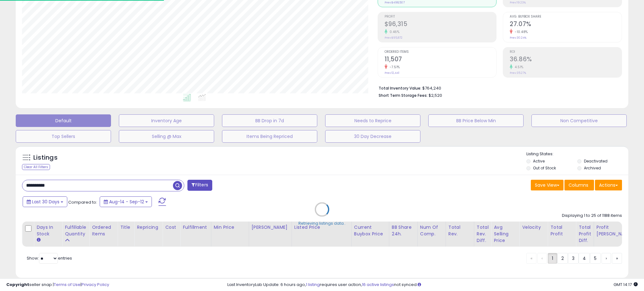  I want to click on small: Prev: 19.23%, so click(518, 3).